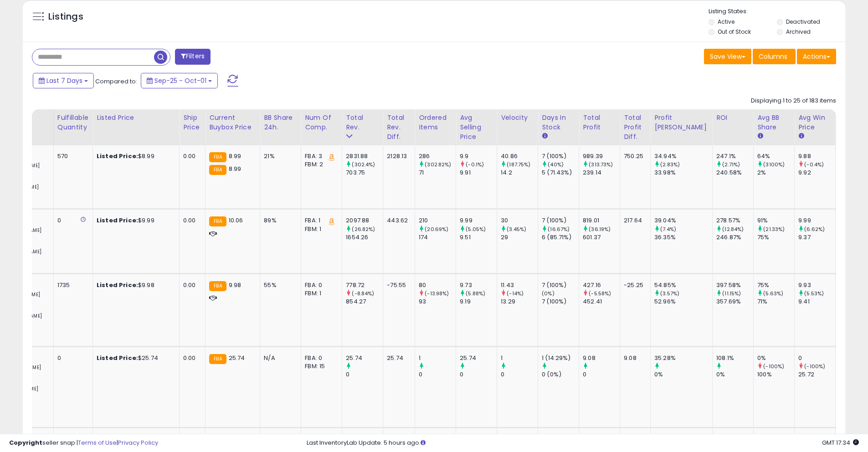  I want to click on div: 91%, so click(776, 221).